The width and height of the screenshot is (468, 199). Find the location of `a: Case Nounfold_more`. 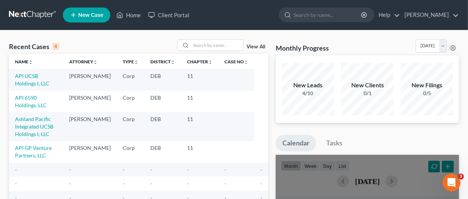

a: Case Nounfold_more is located at coordinates (237, 61).